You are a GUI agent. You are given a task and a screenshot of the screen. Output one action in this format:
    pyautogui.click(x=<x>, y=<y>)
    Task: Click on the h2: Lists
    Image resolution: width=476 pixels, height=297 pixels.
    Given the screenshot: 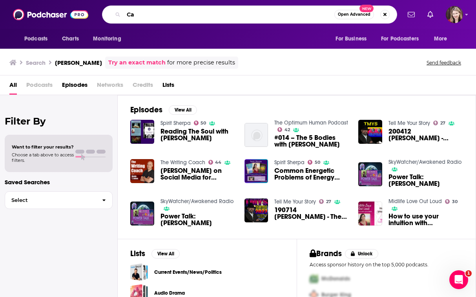 What is the action you would take?
    pyautogui.click(x=138, y=253)
    